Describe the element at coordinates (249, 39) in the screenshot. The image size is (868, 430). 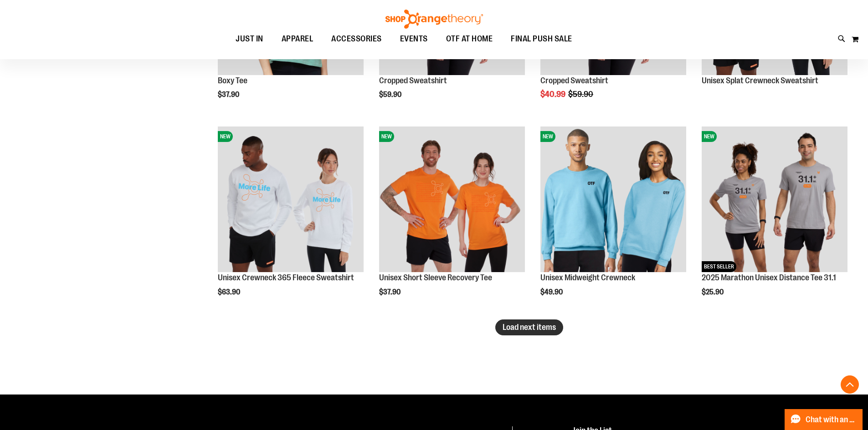
I see `span: JUST IN` at that location.